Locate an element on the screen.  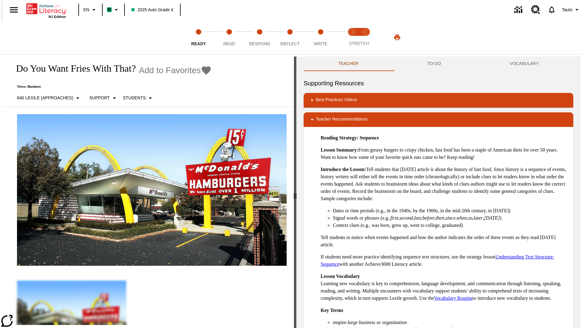
p: News: Business is located at coordinates (111, 87).